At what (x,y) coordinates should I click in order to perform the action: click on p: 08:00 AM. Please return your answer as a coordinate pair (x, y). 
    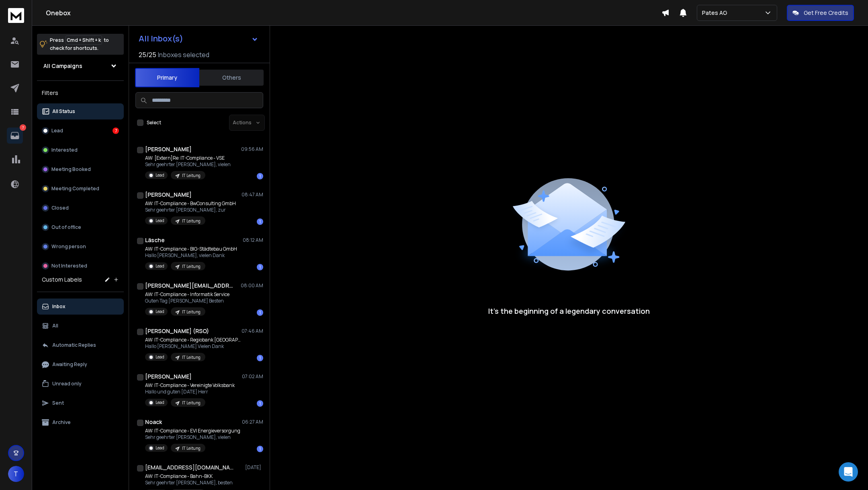
    Looking at the image, I should click on (252, 286).